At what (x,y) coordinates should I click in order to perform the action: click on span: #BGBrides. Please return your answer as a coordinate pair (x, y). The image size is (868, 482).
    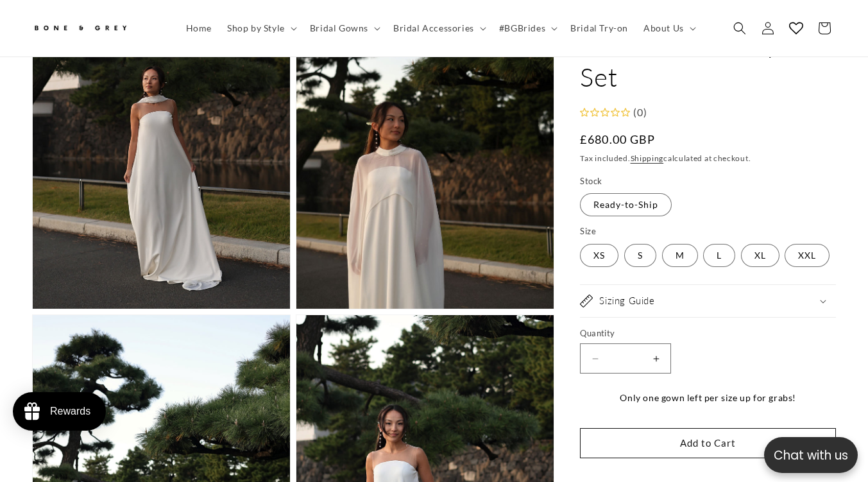
    Looking at the image, I should click on (522, 28).